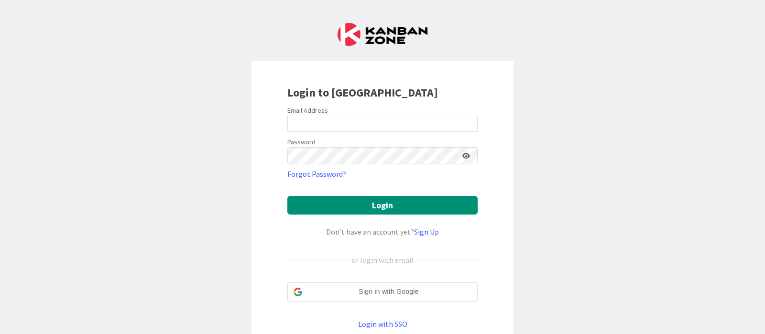  What do you see at coordinates (307, 110) in the screenshot?
I see `label: Email Address` at bounding box center [307, 110].